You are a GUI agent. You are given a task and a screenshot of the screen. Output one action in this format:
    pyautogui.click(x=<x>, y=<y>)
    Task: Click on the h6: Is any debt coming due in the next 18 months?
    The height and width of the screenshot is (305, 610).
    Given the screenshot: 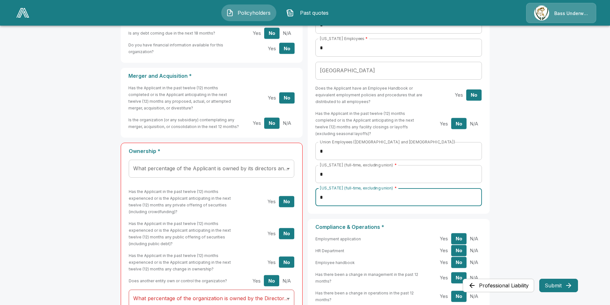 What is the action you would take?
    pyautogui.click(x=172, y=33)
    